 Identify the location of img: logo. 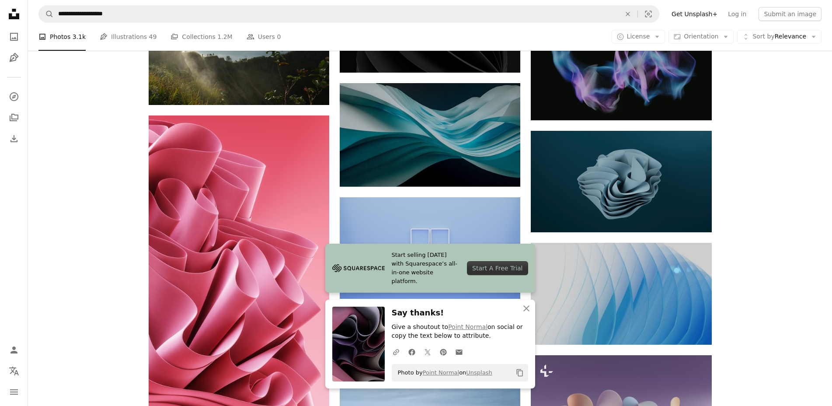
(621, 181).